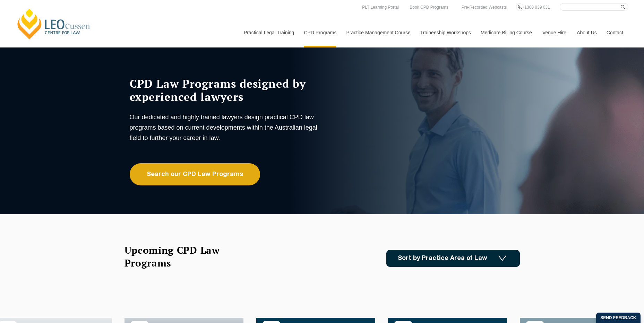 The image size is (644, 323). Describe the element at coordinates (269, 33) in the screenshot. I see `a: Practical Legal Training` at that location.